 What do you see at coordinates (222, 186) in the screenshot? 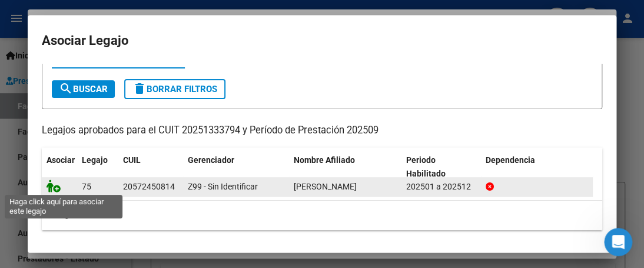
I see `span: Z99 - Sin Identificar` at bounding box center [222, 186].